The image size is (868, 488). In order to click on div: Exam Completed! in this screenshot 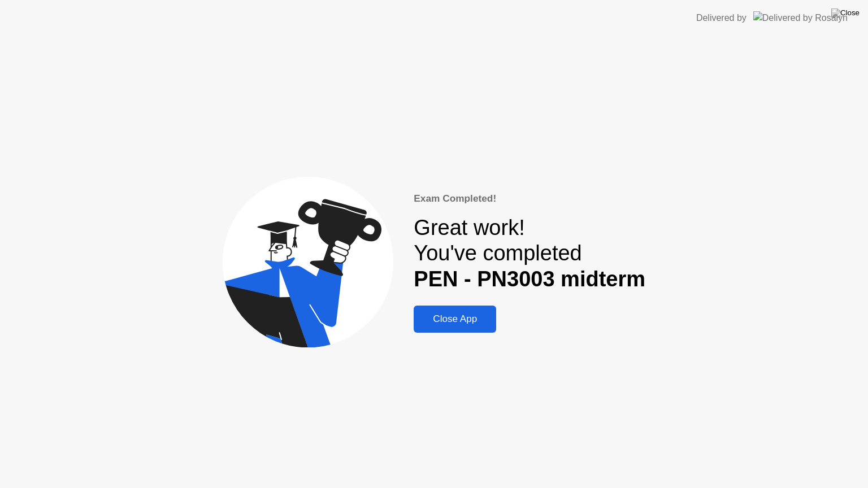, I will do `click(529, 199)`.